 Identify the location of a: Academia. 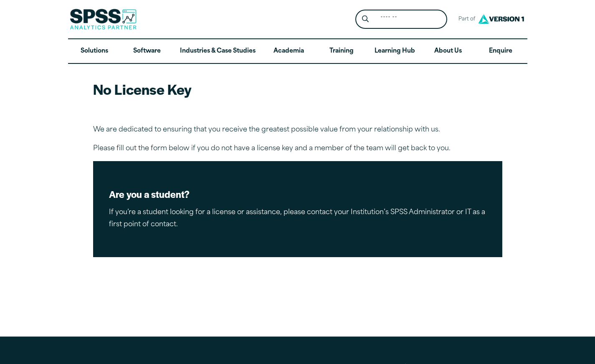
(288, 51).